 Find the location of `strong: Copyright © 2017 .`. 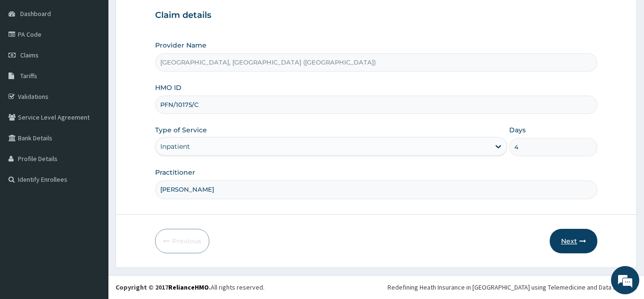

strong: Copyright © 2017 . is located at coordinates (163, 287).